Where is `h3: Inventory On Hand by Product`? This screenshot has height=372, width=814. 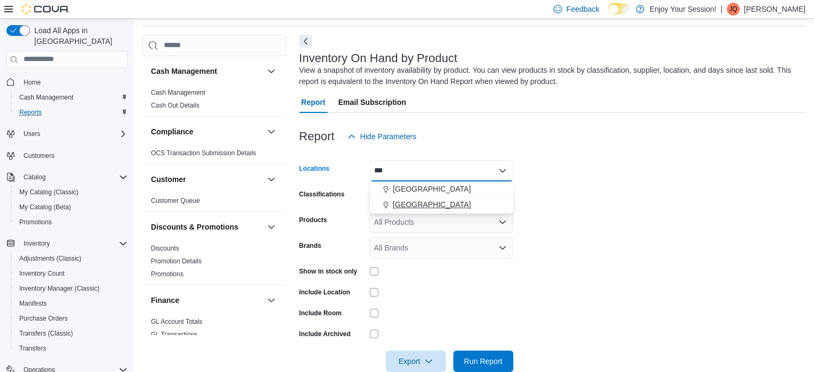 h3: Inventory On Hand by Product is located at coordinates (378, 58).